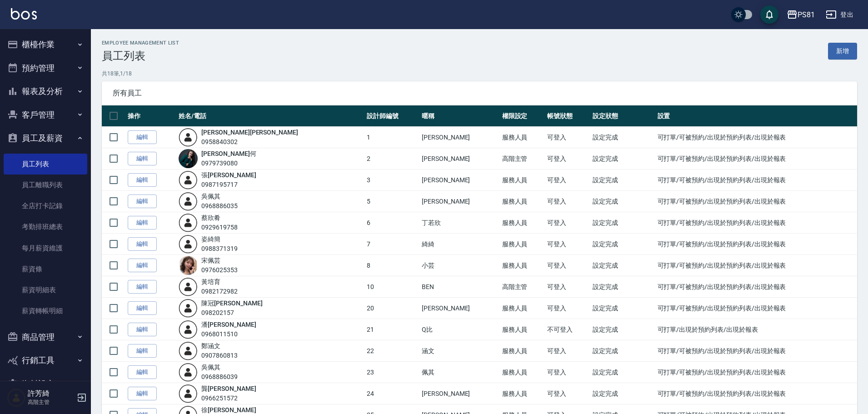 This screenshot has height=414, width=868. I want to click on th: 權限設定, so click(523, 116).